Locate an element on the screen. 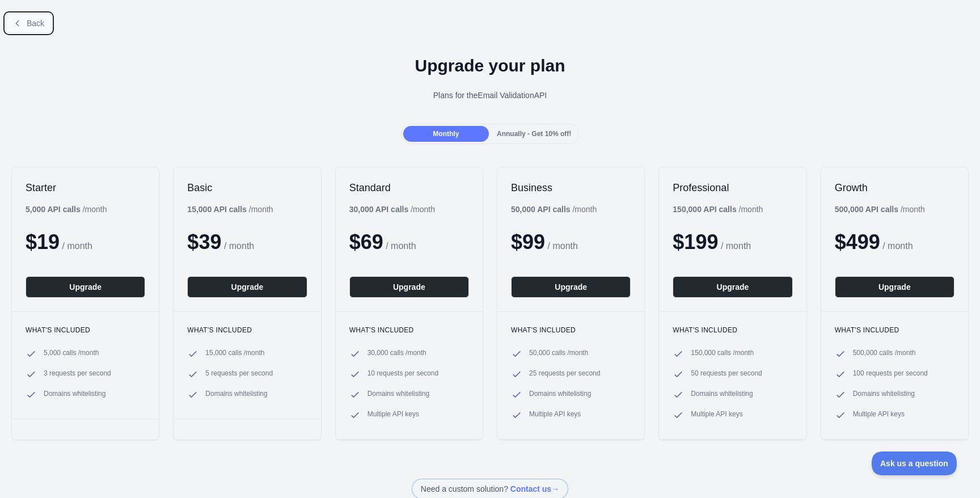 The image size is (980, 498). b: 150,000 API calls is located at coordinates (704, 209).